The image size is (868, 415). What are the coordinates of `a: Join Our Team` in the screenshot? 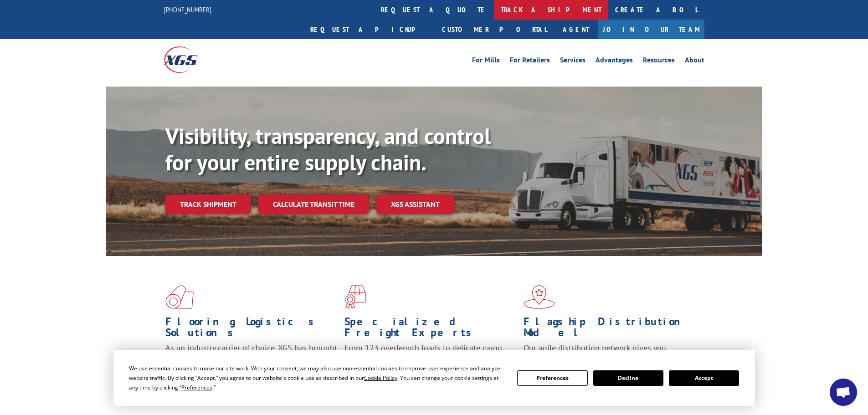 It's located at (651, 29).